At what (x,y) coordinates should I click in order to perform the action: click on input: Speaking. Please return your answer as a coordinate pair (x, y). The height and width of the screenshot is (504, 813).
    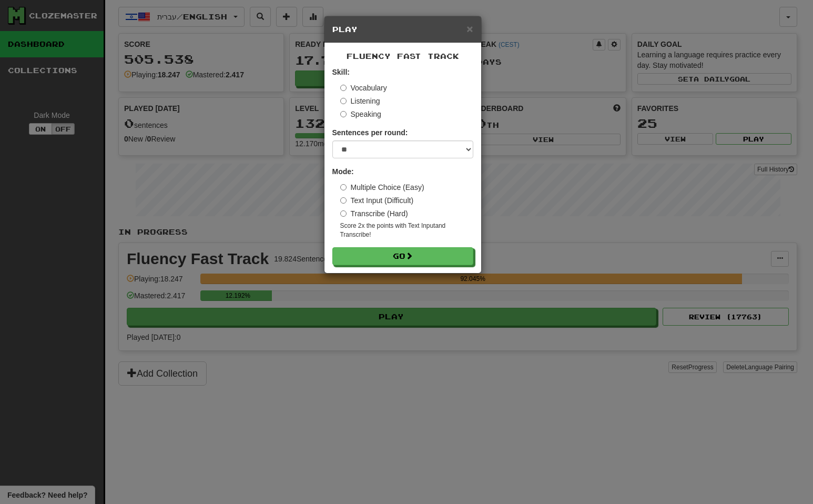
    Looking at the image, I should click on (343, 114).